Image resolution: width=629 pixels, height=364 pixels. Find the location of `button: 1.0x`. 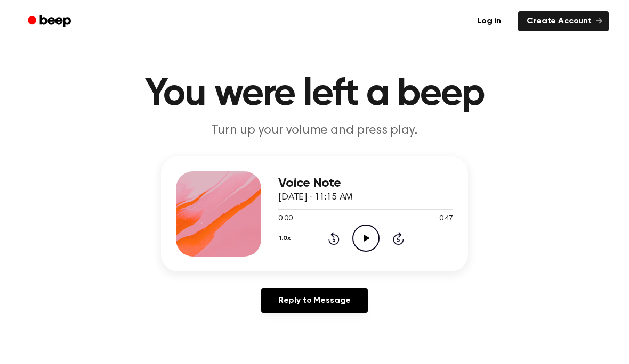

button: 1.0x is located at coordinates (286, 238).